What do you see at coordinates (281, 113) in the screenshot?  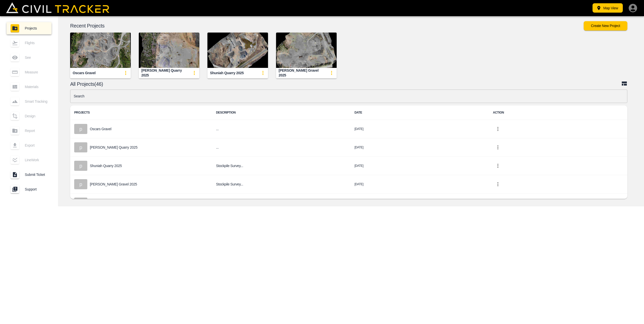 I see `th: DESCRIPTION` at bounding box center [281, 113].